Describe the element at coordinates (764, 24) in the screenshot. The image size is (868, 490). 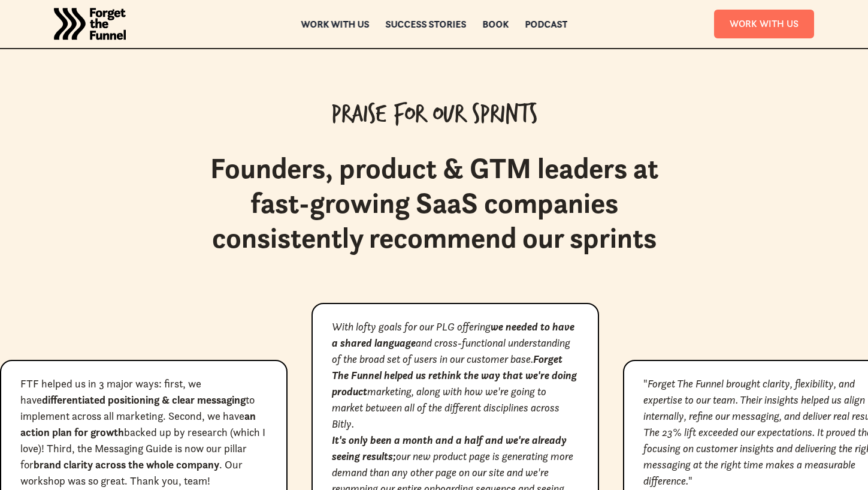
I see `a: Work With Us` at that location.